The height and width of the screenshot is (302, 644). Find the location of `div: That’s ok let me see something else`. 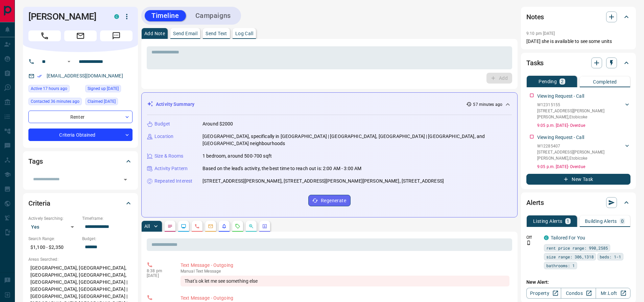

div: That’s ok let me see something else is located at coordinates (345, 281).